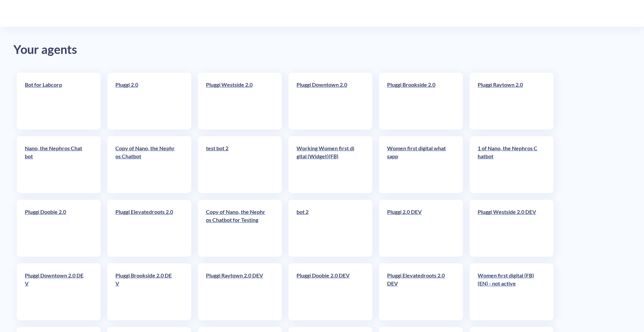 Image resolution: width=644 pixels, height=332 pixels. What do you see at coordinates (507, 85) in the screenshot?
I see `p: Pluggi Raytown 2.0` at bounding box center [507, 85].